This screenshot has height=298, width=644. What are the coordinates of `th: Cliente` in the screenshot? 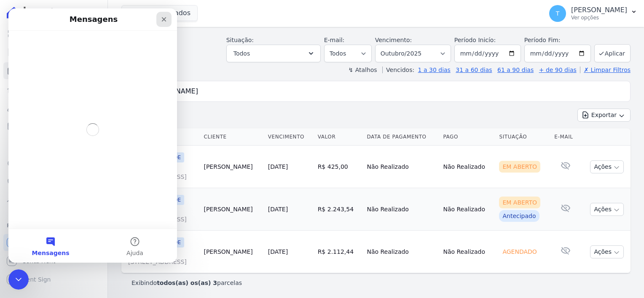 It's located at (232, 137).